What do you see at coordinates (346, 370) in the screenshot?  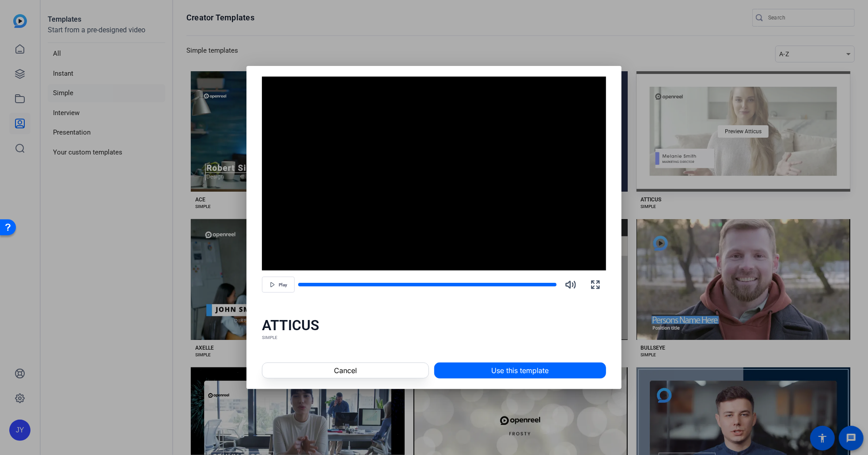 I see `span: Cancel` at bounding box center [346, 370].